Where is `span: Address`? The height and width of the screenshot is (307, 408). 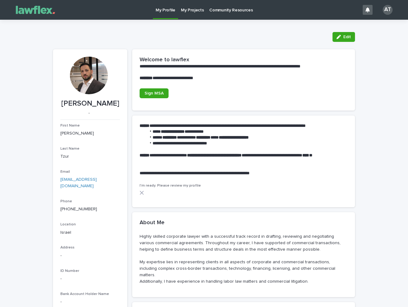
span: Address is located at coordinates (68, 248).